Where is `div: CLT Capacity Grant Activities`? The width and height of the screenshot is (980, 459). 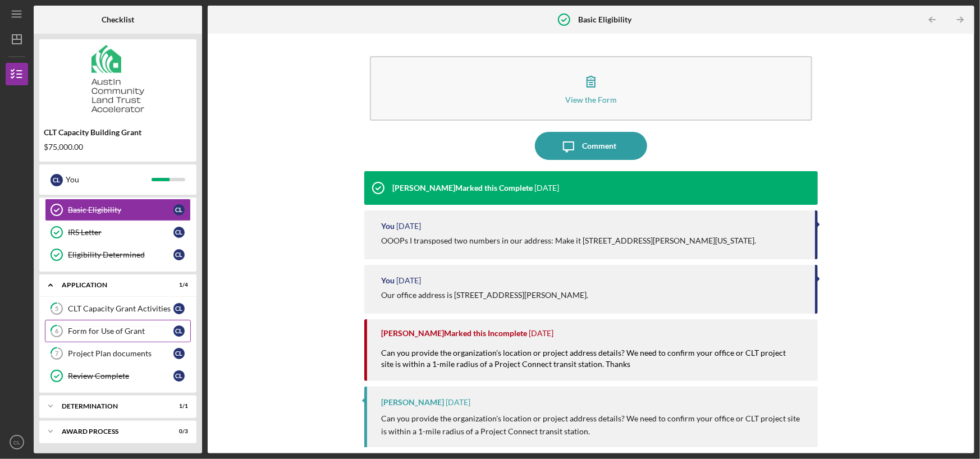 div: CLT Capacity Grant Activities is located at coordinates (120, 309).